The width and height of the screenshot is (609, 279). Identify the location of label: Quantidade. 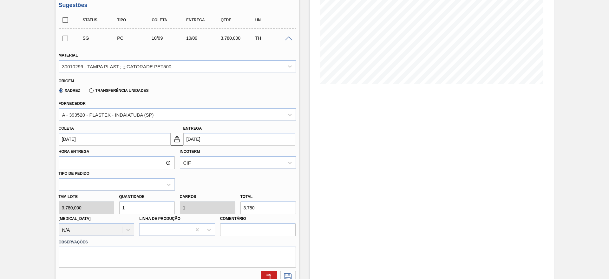
(132, 196).